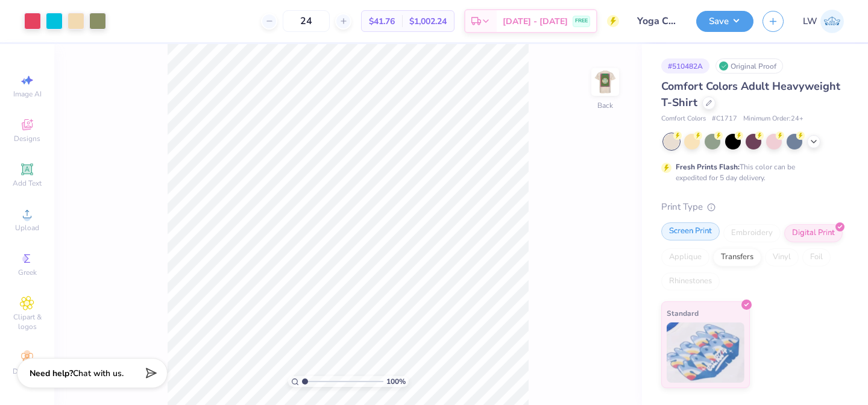 The height and width of the screenshot is (405, 868). Describe the element at coordinates (685, 65) in the screenshot. I see `div: # 510482A` at that location.